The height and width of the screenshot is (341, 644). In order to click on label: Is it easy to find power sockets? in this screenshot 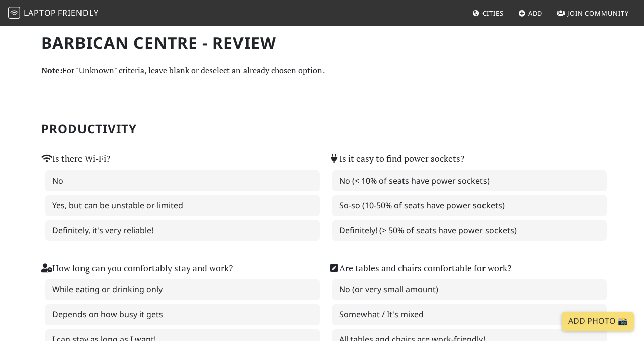, I will do `click(396, 159)`.